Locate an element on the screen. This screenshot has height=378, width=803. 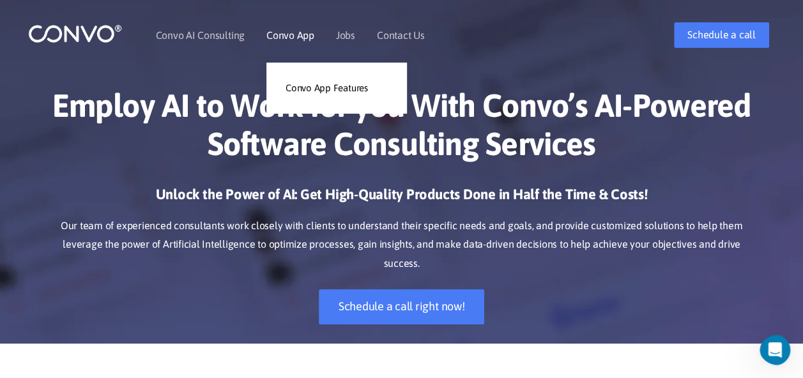
img: logo_1.png is located at coordinates (75, 33).